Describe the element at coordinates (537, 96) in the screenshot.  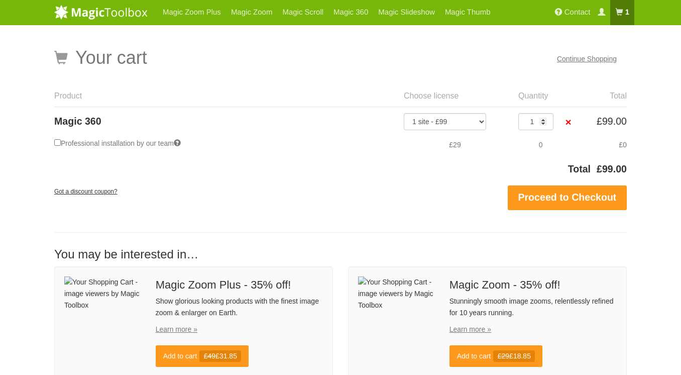
I see `th: Quantity` at that location.